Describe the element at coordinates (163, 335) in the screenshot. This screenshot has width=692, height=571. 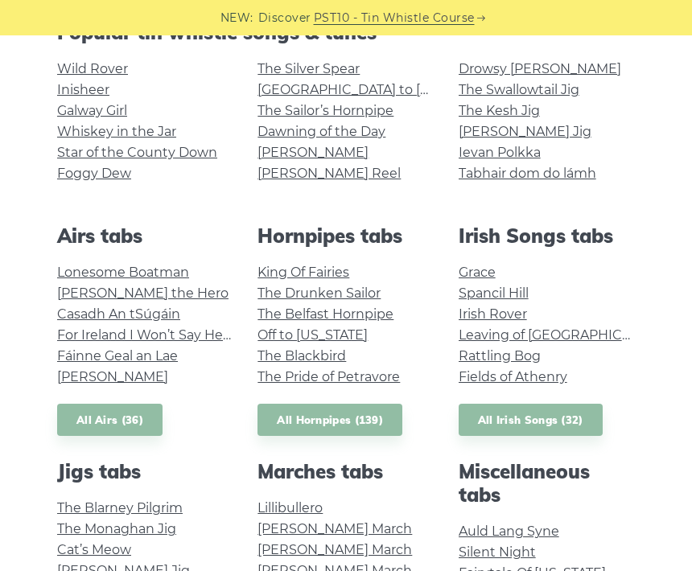
I see `a: For Ireland I Won’t Say Her Name` at that location.